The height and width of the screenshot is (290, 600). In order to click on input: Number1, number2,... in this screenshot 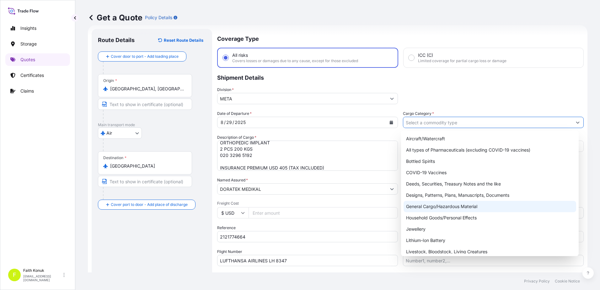, I will do `click(493, 260)`.